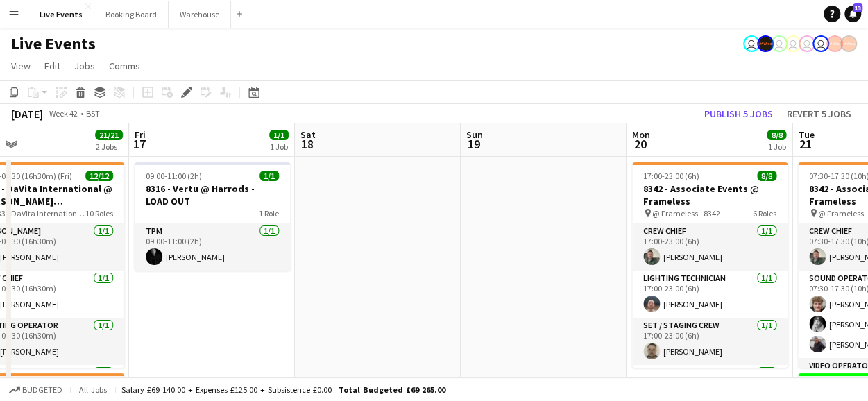 The image size is (868, 401). I want to click on span: 20, so click(639, 143).